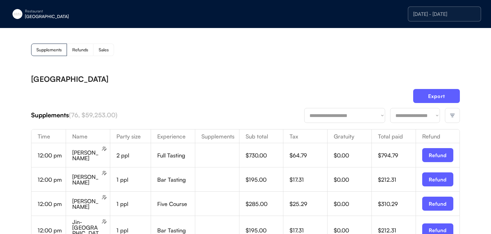 This screenshot has height=234, width=491. Describe the element at coordinates (308, 204) in the screenshot. I see `div: $25.29` at that location.